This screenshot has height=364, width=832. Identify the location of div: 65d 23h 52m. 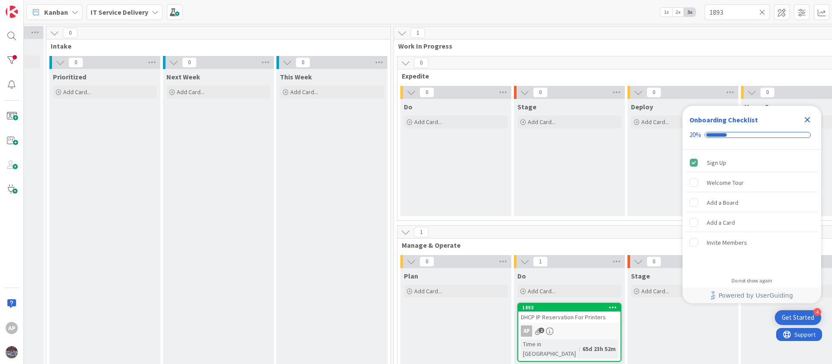
(599, 349).